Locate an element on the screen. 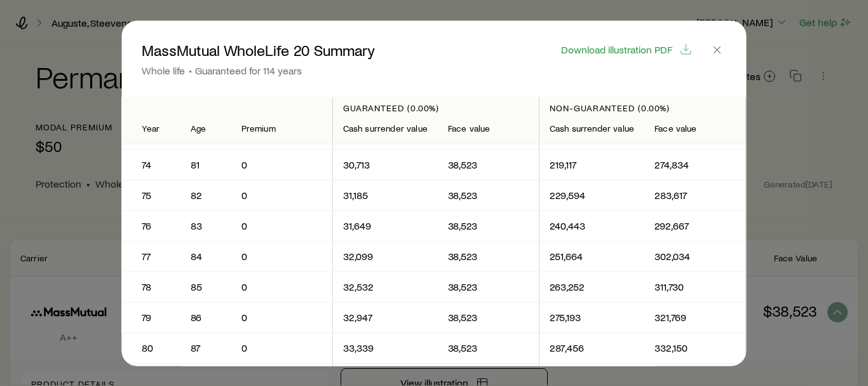  p: 275,193 is located at coordinates (591, 318).